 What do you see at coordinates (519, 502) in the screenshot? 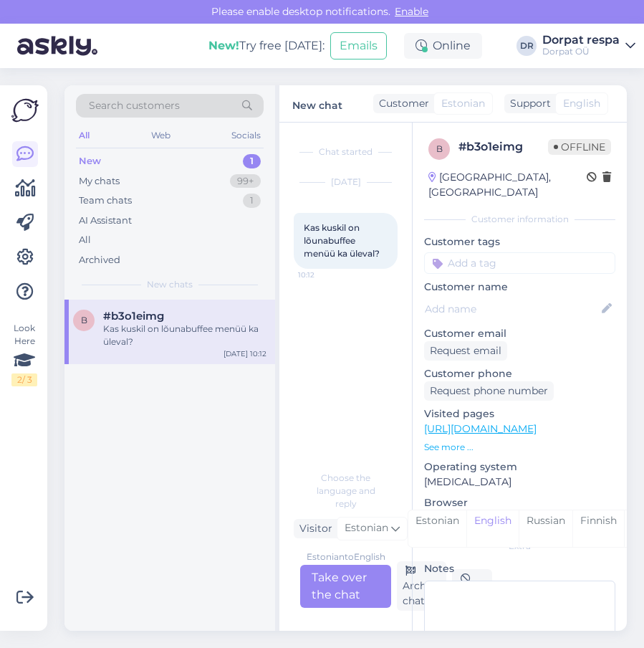
I see `p: Browser` at bounding box center [519, 502].